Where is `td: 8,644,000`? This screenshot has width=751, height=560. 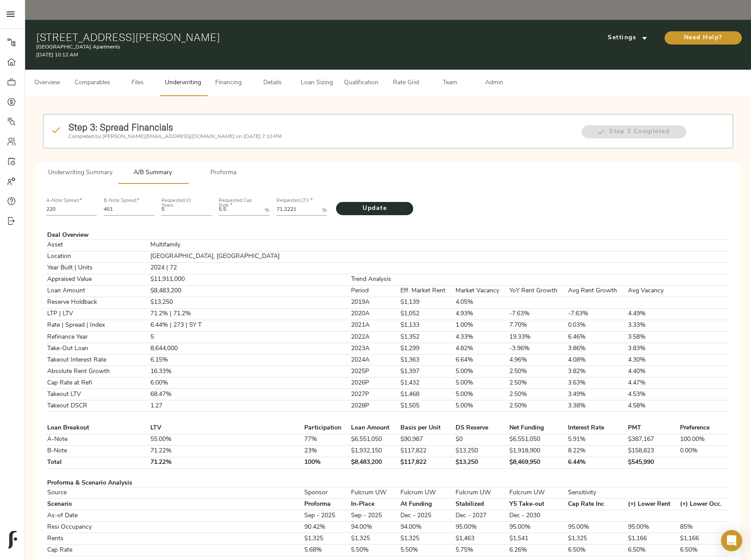 td: 8,644,000 is located at coordinates (226, 348).